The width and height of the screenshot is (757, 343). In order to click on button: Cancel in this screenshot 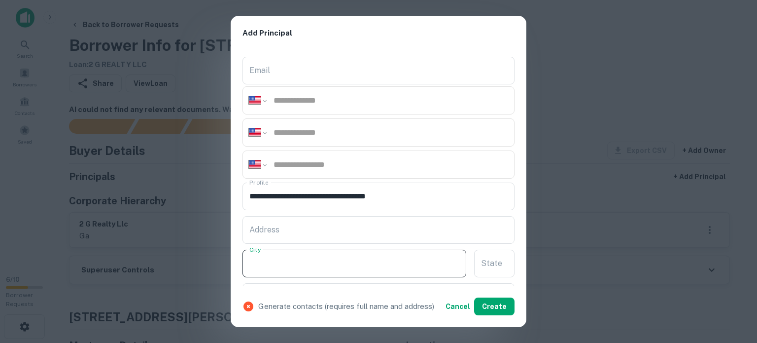, I will do `click(458, 306)`.